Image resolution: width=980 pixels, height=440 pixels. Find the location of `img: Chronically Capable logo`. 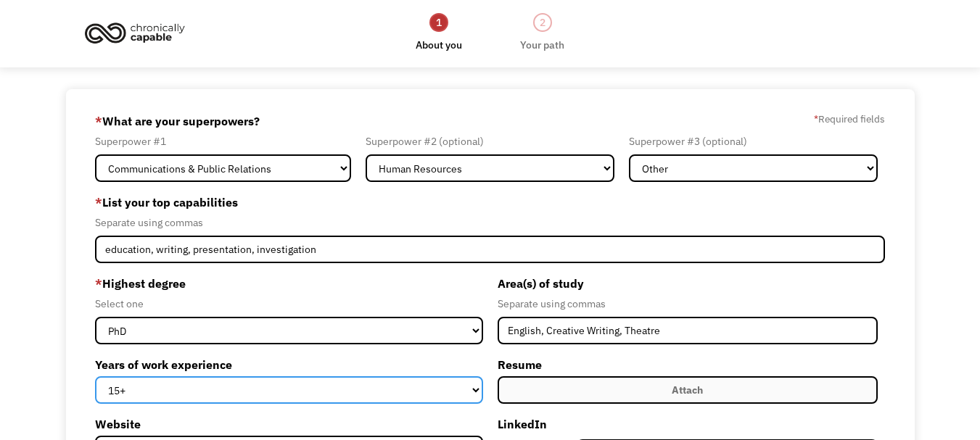

img: Chronically Capable logo is located at coordinates (135, 32).